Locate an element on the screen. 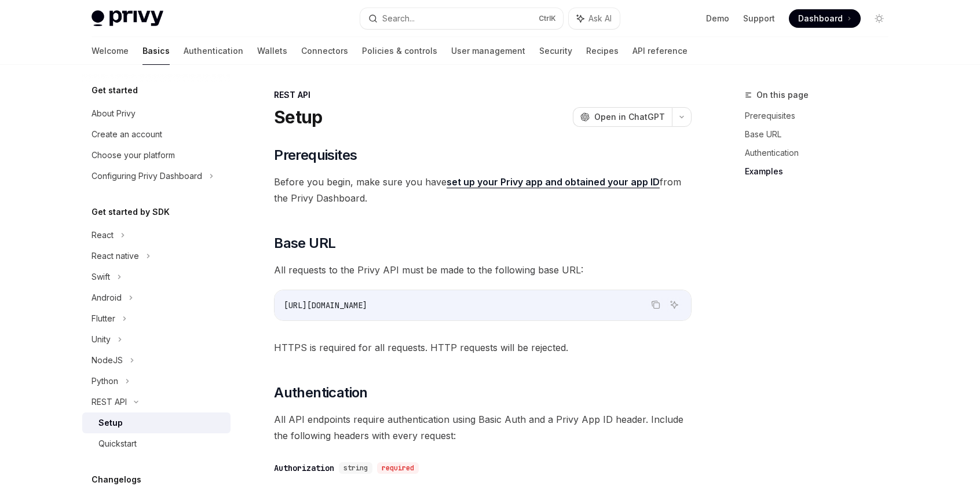  a: About Privy is located at coordinates (156, 113).